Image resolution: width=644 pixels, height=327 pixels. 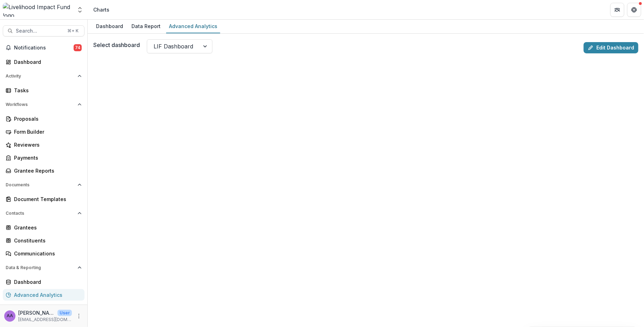 I want to click on p: User, so click(x=64, y=313).